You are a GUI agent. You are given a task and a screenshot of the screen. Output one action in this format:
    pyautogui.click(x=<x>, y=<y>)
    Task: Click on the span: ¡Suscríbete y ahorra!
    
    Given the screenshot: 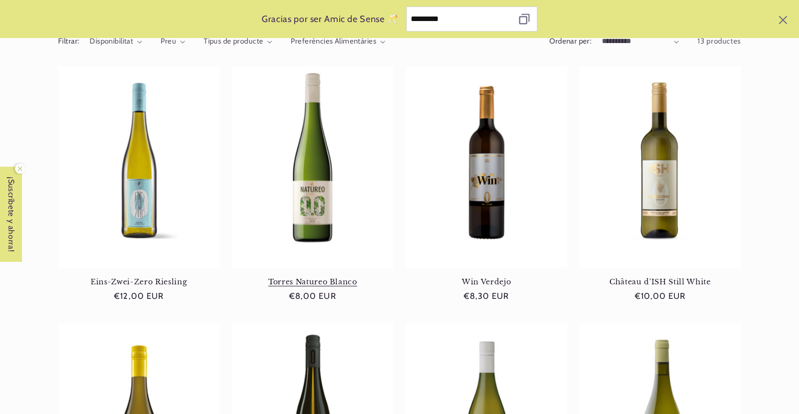 What is the action you would take?
    pyautogui.click(x=11, y=214)
    